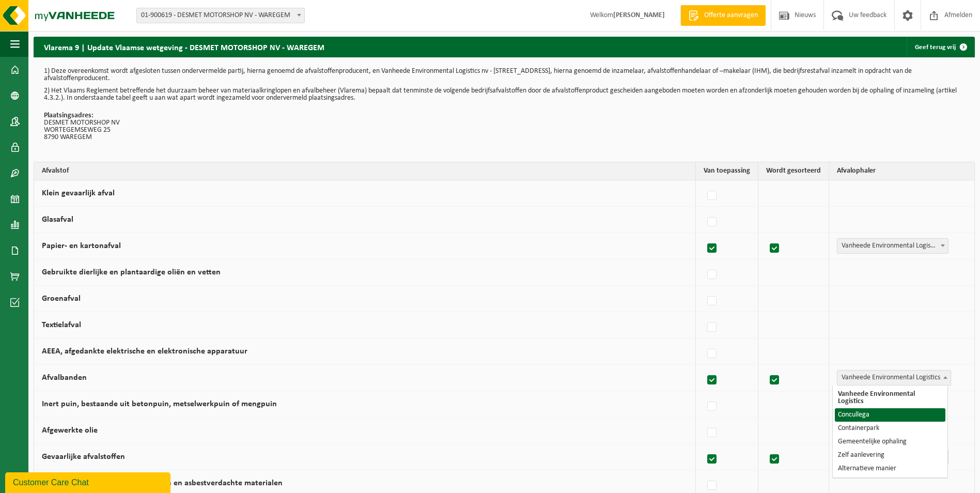  I want to click on p: 1) Deze overeenkomst wordt afgesloten tussen ondervermelde partij, hierna genoemd de afvalstoffen..., so click(504, 75).